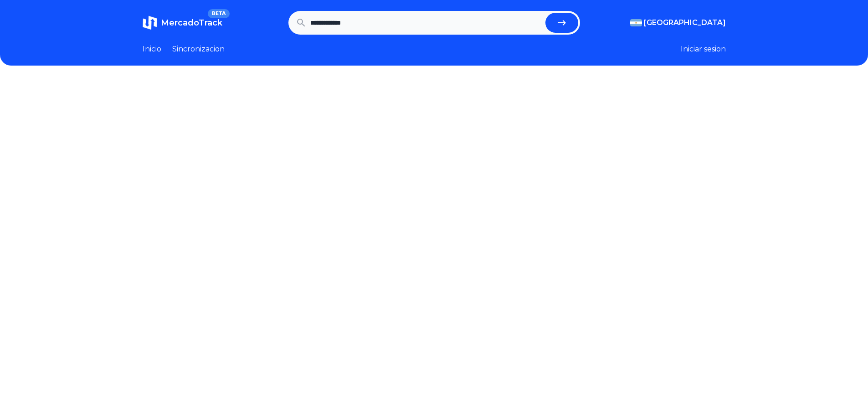 This screenshot has width=868, height=408. Describe the element at coordinates (150, 23) in the screenshot. I see `img: MercadoTrack` at that location.